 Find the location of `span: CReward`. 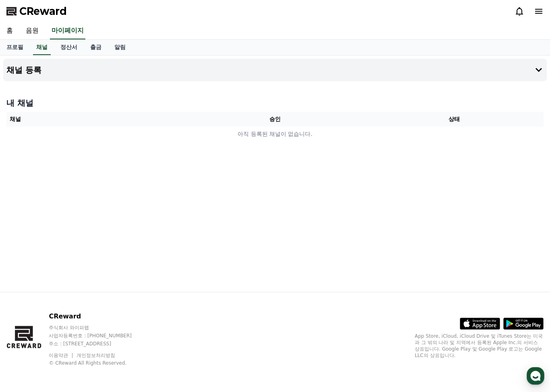

span: CReward is located at coordinates (43, 11).